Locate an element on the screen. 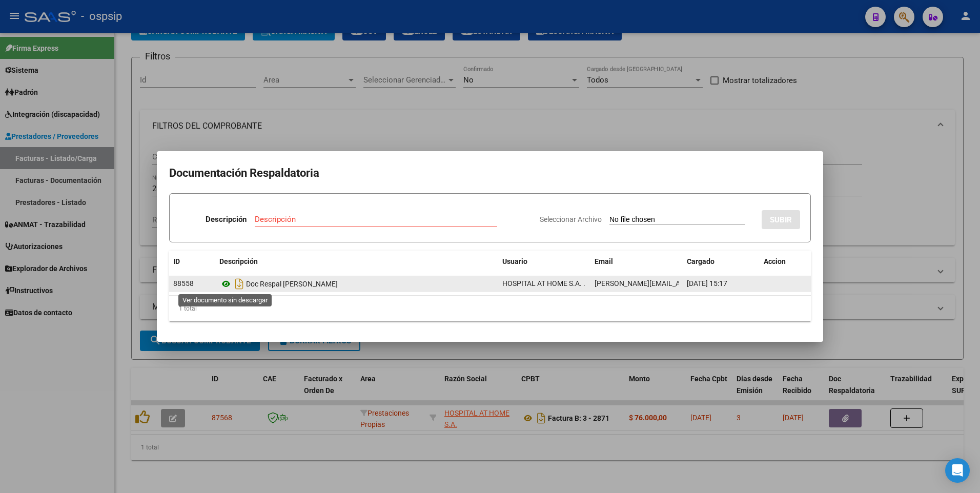 The width and height of the screenshot is (980, 493). i: Descargar documento is located at coordinates (239, 284).